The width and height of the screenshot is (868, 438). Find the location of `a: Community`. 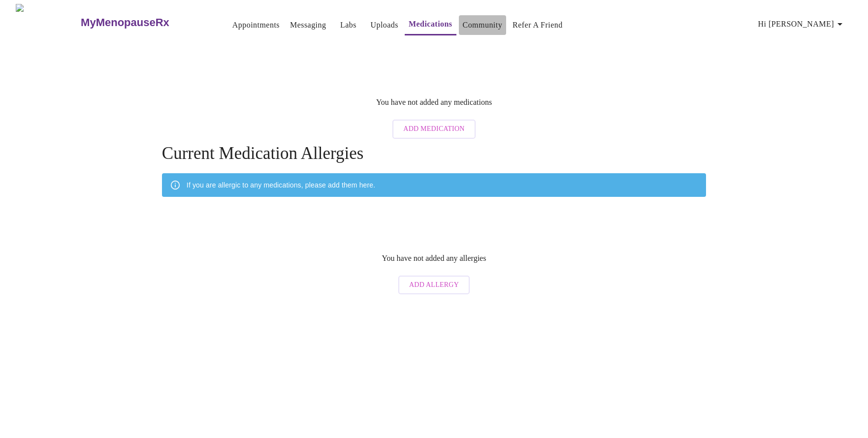

a: Community is located at coordinates (483, 25).